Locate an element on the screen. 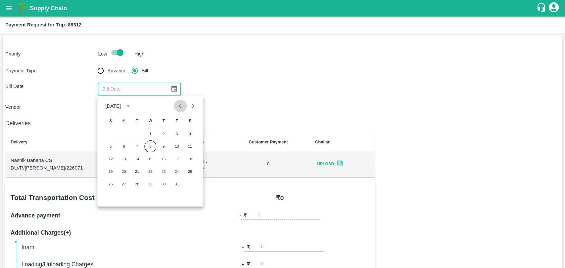 This screenshot has height=268, width=565. span: Bill is located at coordinates (145, 71).